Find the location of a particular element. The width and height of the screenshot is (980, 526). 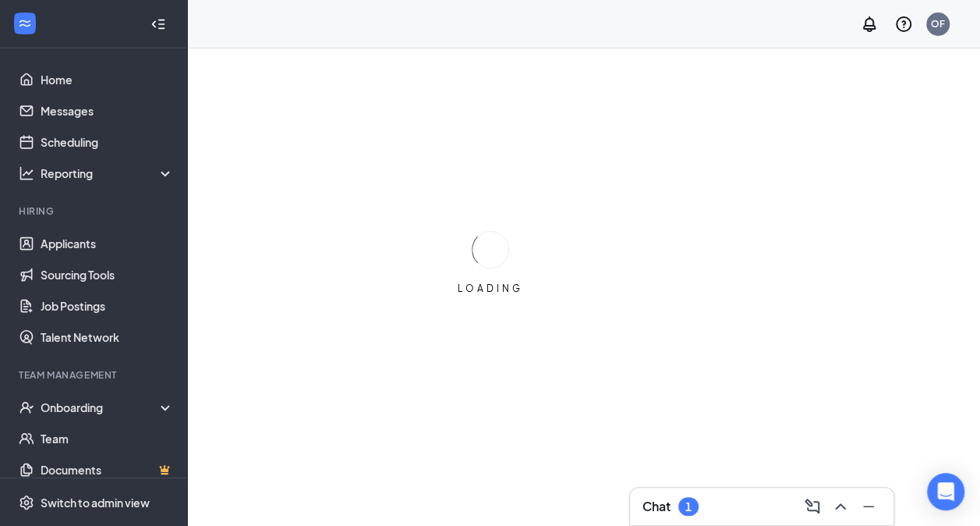

div: Reporting is located at coordinates (107, 173).